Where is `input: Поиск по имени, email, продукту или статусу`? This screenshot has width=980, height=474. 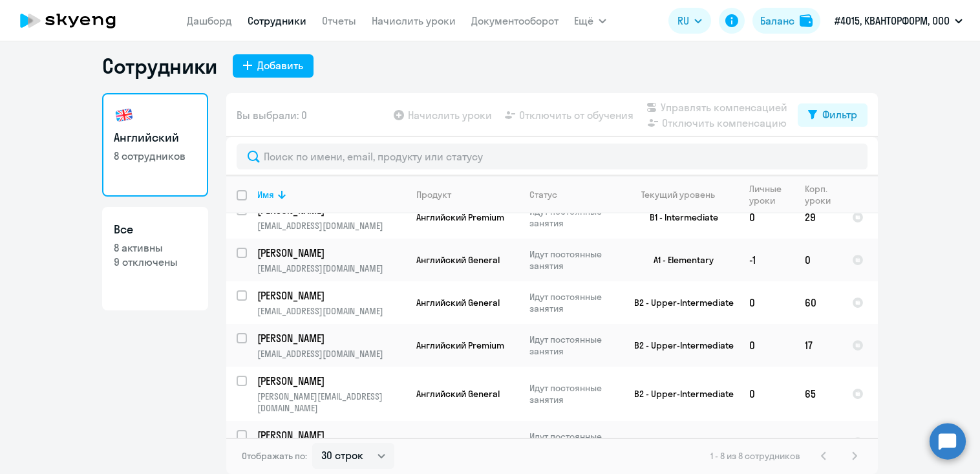 input: Поиск по имени, email, продукту или статусу is located at coordinates (552, 157).